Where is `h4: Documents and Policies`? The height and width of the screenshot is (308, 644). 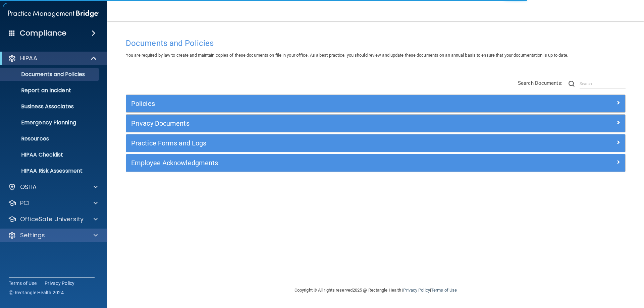
h4: Documents and Policies is located at coordinates (376, 43).